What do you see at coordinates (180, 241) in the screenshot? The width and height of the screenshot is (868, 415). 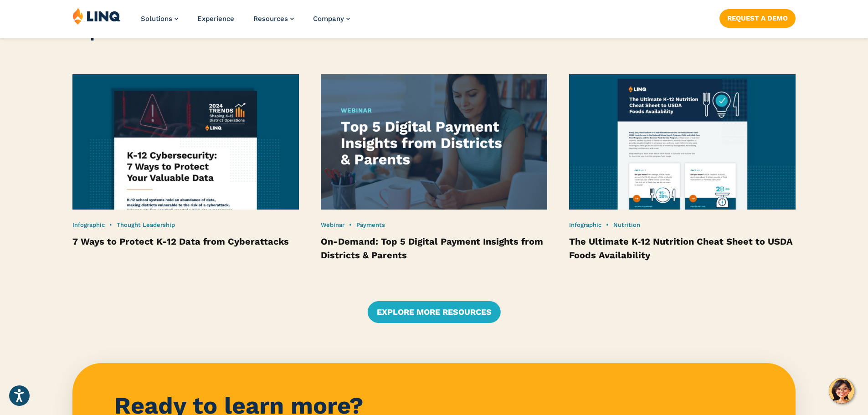 I see `a: 7 Ways to Protect K-12 Data from Cyberattacks` at bounding box center [180, 241].